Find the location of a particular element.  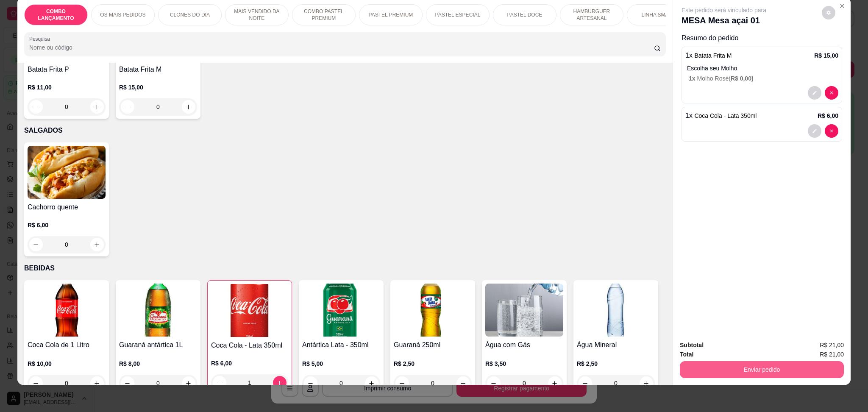

h4: Guaraná antártica 1L is located at coordinates (158, 345).